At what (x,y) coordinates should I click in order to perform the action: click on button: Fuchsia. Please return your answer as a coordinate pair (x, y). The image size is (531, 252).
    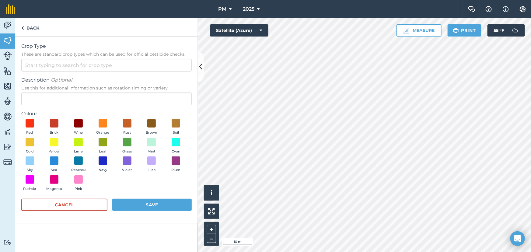
    Looking at the image, I should click on (30, 183).